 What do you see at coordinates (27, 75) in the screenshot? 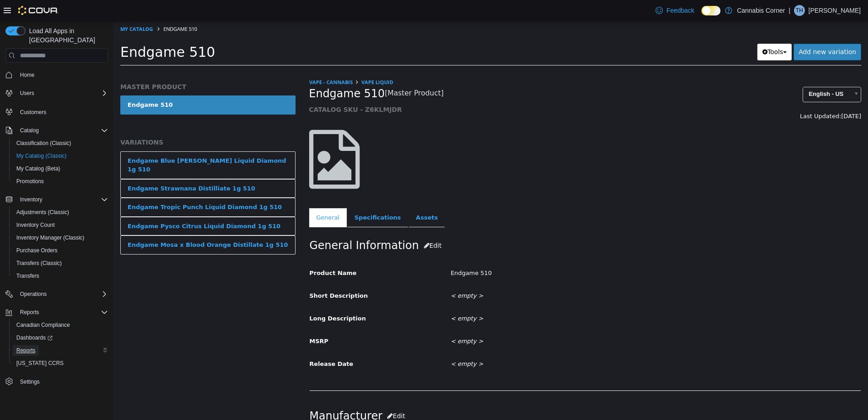
I see `span: Home` at bounding box center [27, 75].